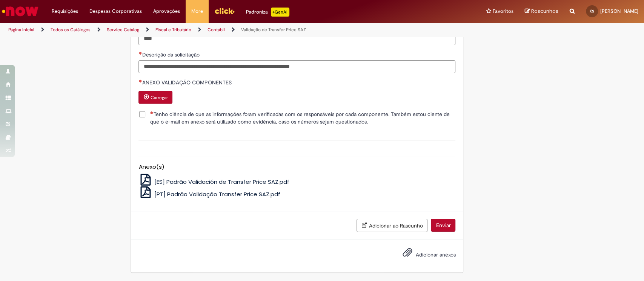  What do you see at coordinates (171, 55) in the screenshot?
I see `span: Descrição da solicitação` at bounding box center [171, 55].